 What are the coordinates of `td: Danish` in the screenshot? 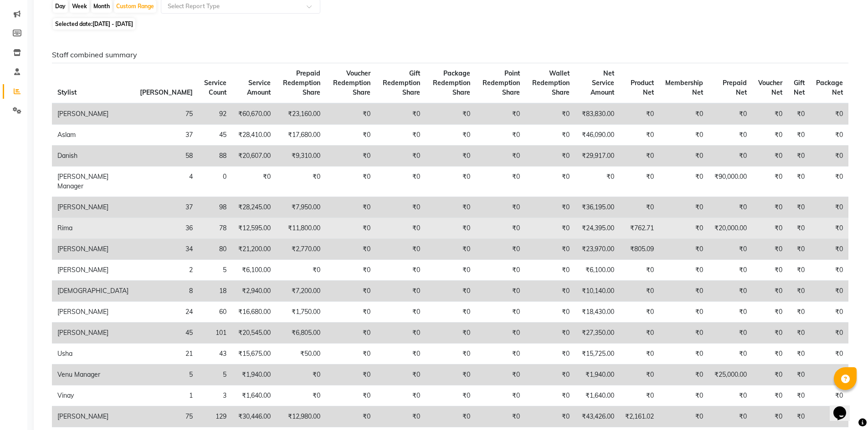 It's located at (93, 156).